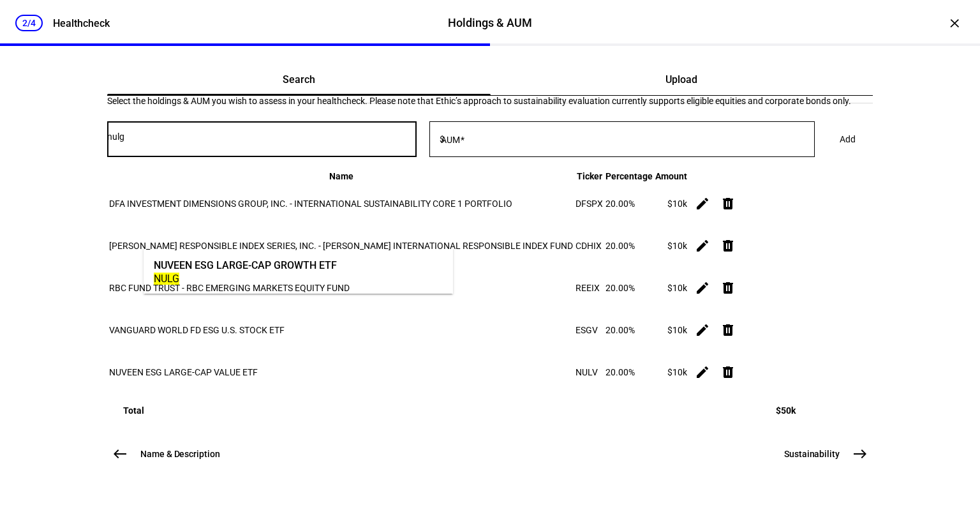 The image size is (980, 505). What do you see at coordinates (167, 453) in the screenshot?
I see `button: Name & Description` at bounding box center [167, 453].